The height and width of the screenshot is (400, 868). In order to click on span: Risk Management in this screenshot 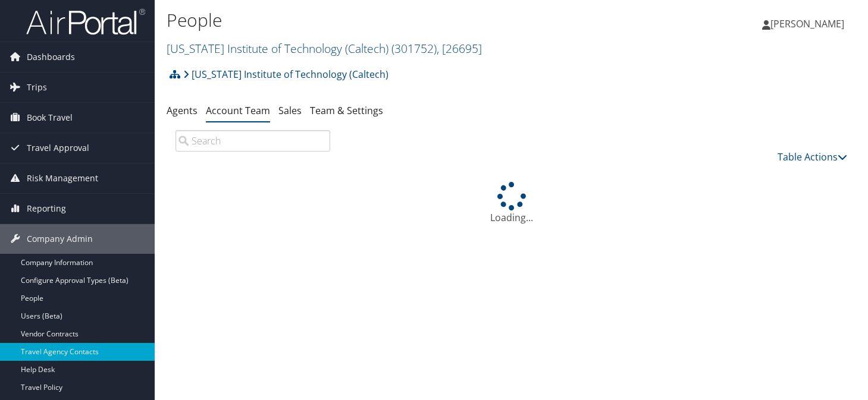, I will do `click(62, 178)`.